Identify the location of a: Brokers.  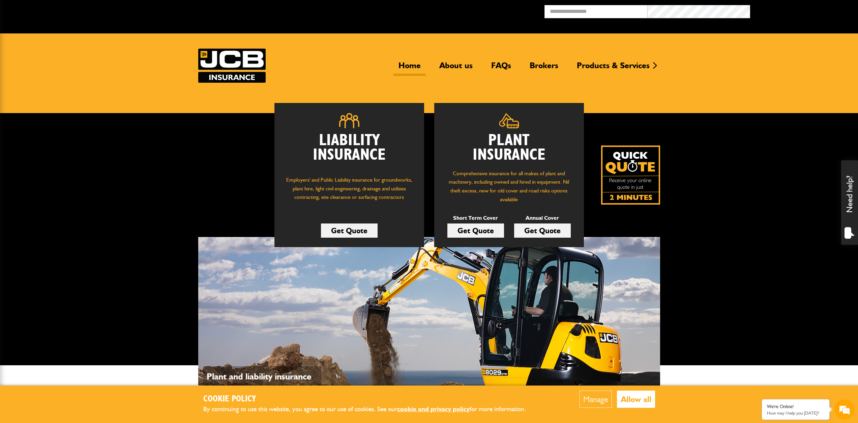
(544, 68).